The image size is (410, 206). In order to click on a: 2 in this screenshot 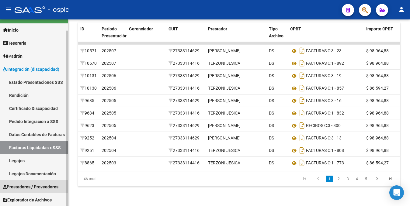, I will do `click(339, 179)`.